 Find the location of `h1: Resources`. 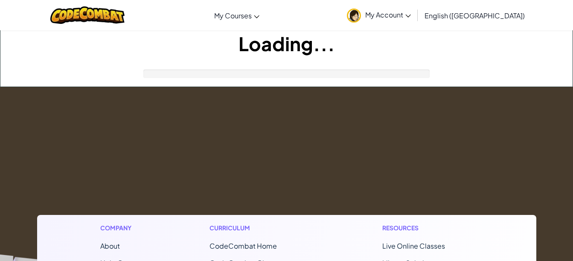

h1: Resources is located at coordinates (427, 228).